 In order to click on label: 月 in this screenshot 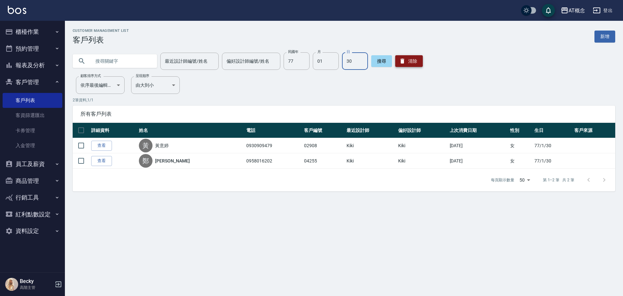, I will do `click(319, 52)`.